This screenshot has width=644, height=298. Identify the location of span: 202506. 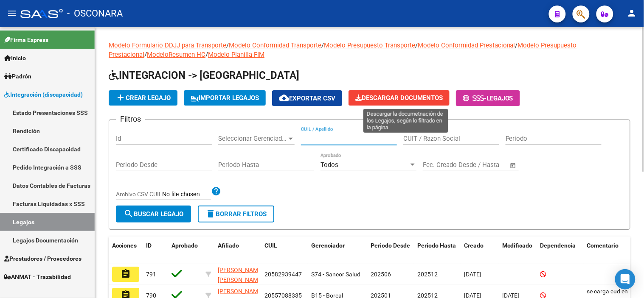
(381, 274).